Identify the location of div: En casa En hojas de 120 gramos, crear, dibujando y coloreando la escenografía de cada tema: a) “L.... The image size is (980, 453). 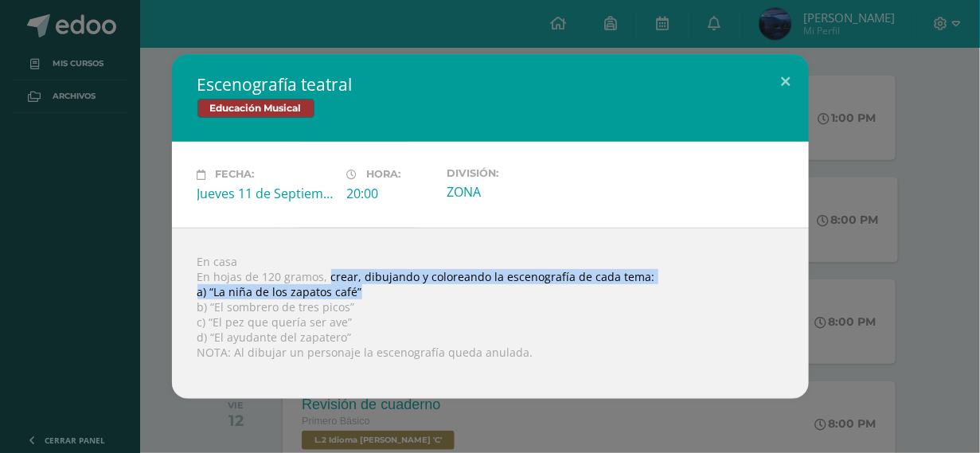
(490, 312).